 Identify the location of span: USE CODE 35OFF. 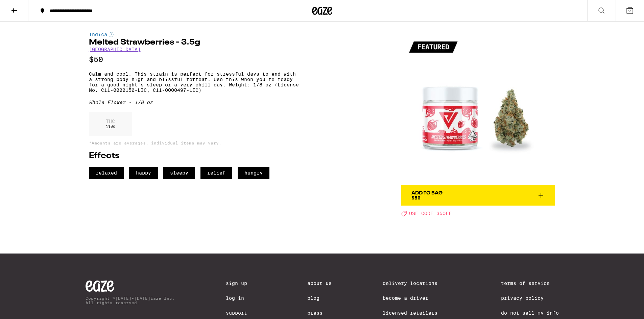
(430, 213).